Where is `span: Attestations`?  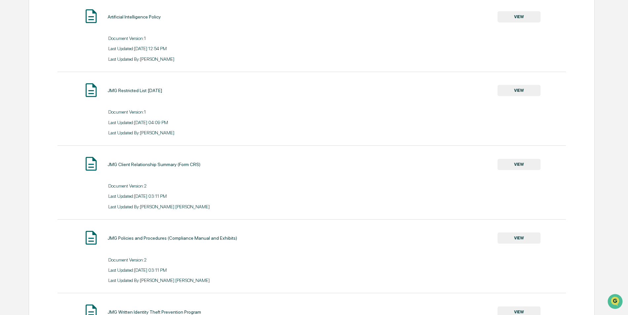 span: Attestations is located at coordinates (68, 86).